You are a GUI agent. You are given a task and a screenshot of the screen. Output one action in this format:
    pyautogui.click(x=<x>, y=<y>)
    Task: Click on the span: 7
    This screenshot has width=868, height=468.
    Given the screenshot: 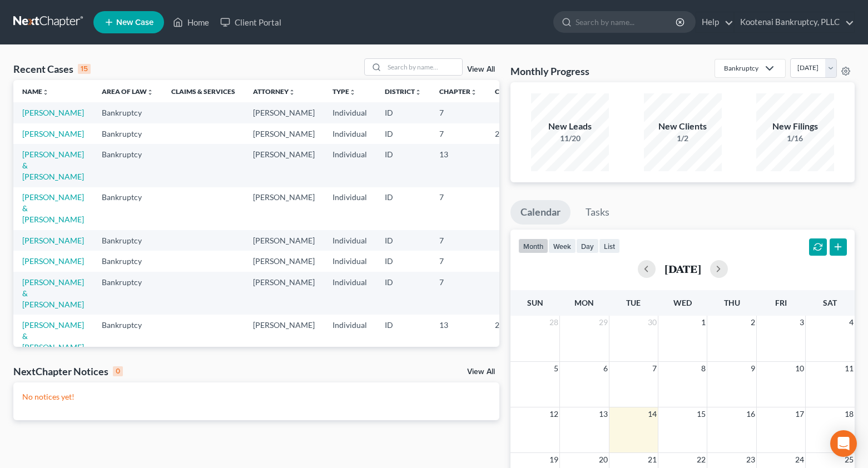 What is the action you would take?
    pyautogui.click(x=655, y=369)
    